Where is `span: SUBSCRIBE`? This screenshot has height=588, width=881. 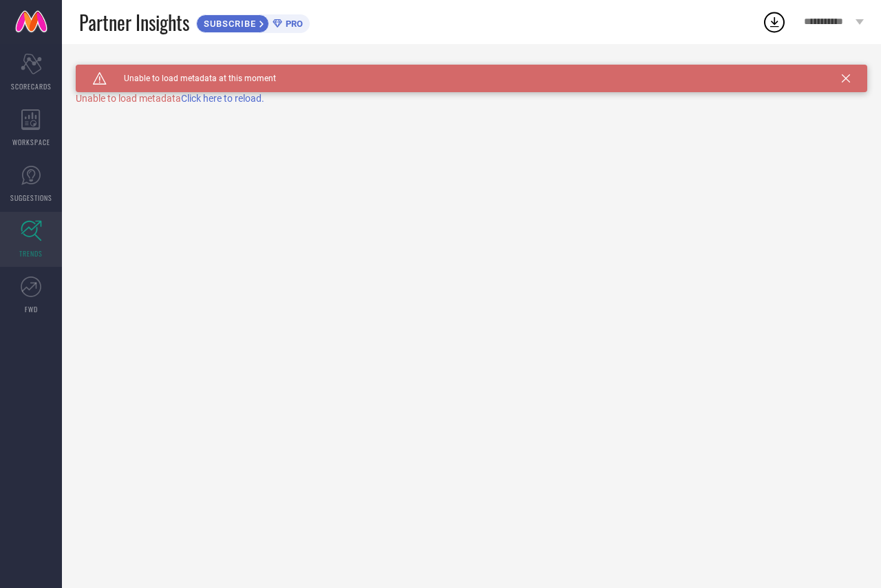
span: SUBSCRIBE is located at coordinates (228, 23).